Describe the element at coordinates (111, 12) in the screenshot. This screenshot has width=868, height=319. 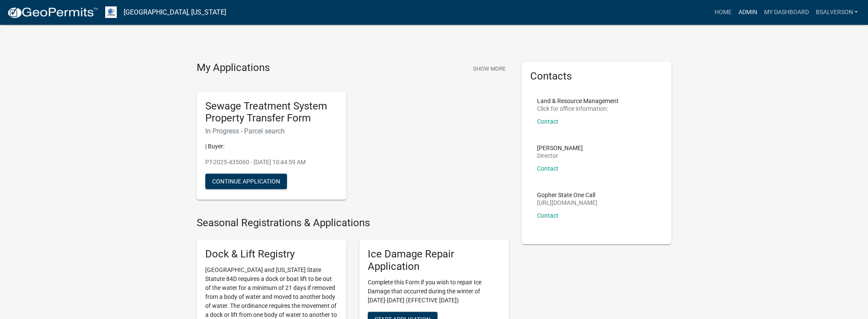
I see `img: Otter Tail County, Minnesota` at that location.